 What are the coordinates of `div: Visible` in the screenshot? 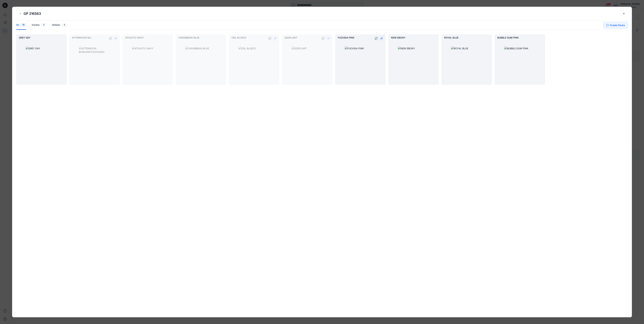 It's located at (39, 25).